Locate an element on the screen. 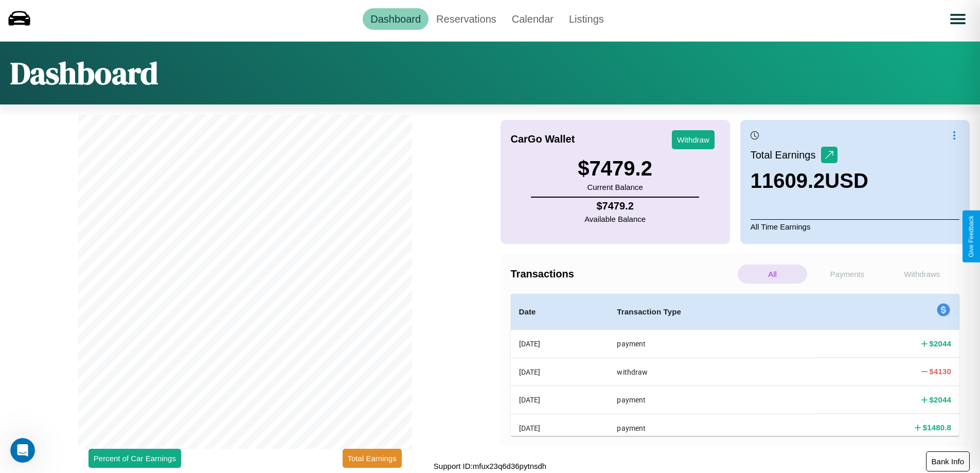  h4: Date is located at coordinates (560, 311).